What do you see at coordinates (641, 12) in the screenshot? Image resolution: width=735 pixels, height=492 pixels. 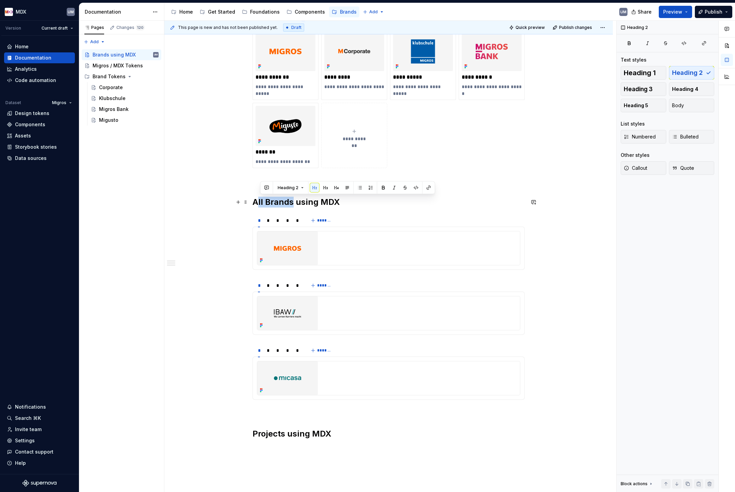 I see `button: Share` at bounding box center [641, 12].